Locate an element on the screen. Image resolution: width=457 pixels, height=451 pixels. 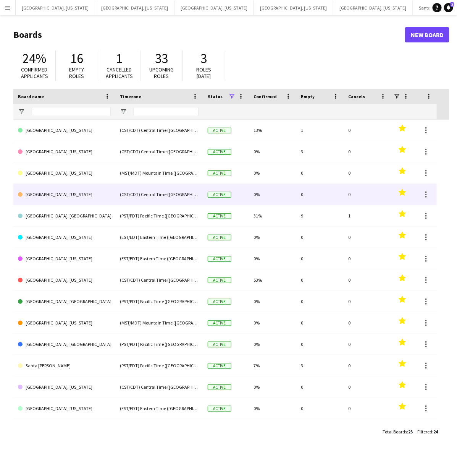
span: 16 is located at coordinates (77, 58).